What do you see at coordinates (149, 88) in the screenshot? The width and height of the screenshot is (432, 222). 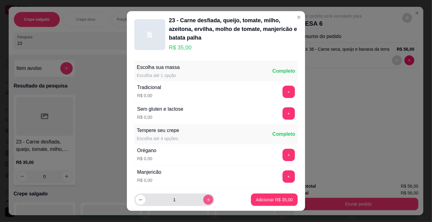 I see `div: Tradicional` at bounding box center [149, 88].